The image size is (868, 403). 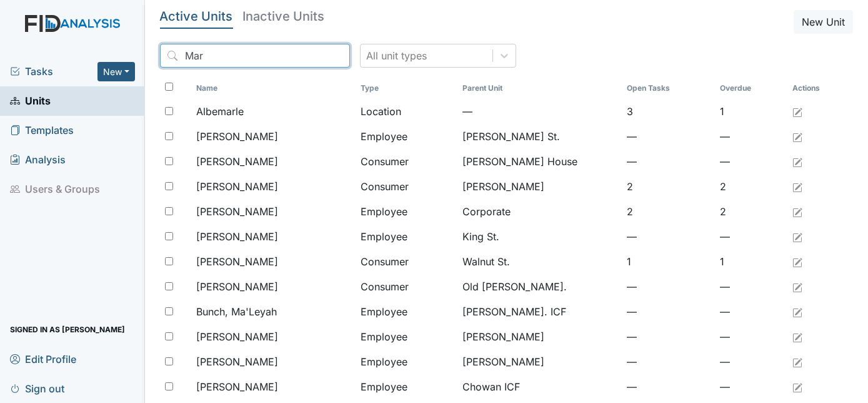 I want to click on th: Actions, so click(x=818, y=88).